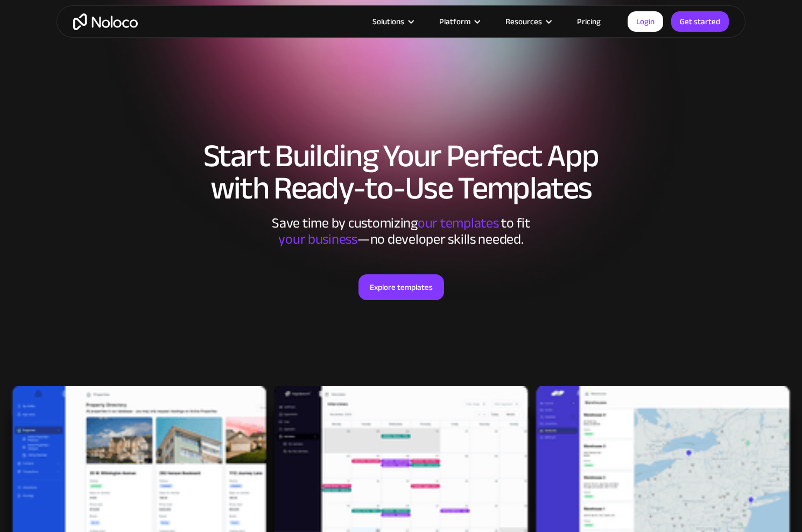  Describe the element at coordinates (458, 222) in the screenshot. I see `span: our templates` at that location.